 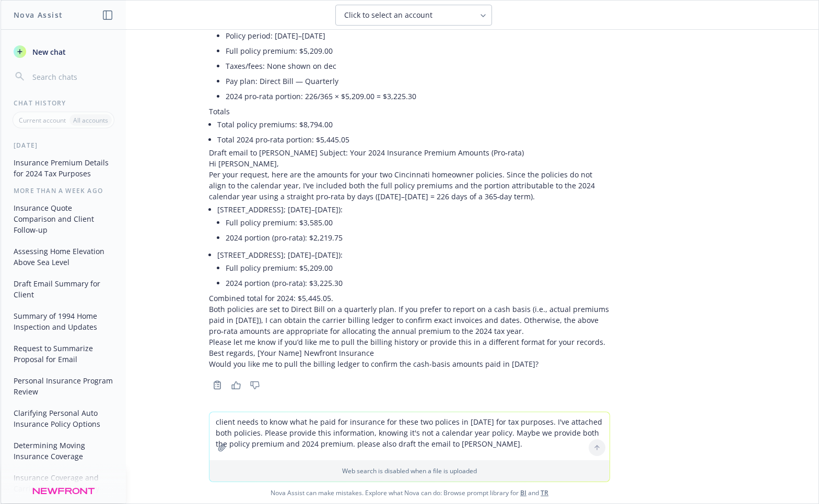 What do you see at coordinates (409, 298) in the screenshot?
I see `p: Combined total for 2024: $5,445.05.` at bounding box center [409, 298].